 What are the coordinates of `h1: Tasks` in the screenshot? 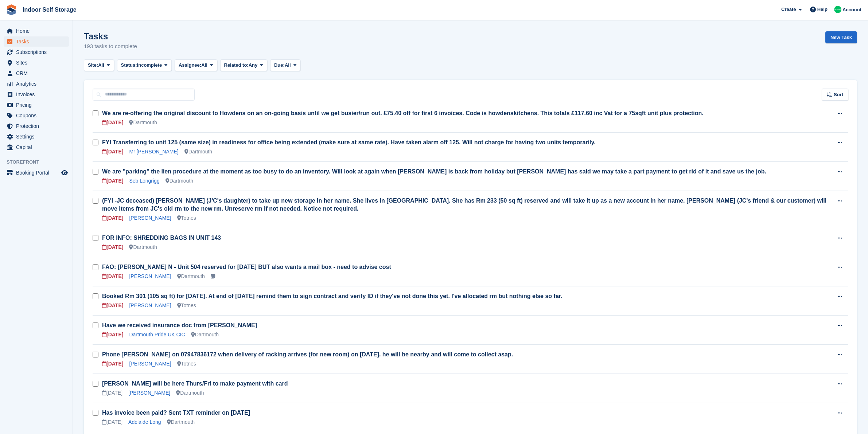 It's located at (111, 36).